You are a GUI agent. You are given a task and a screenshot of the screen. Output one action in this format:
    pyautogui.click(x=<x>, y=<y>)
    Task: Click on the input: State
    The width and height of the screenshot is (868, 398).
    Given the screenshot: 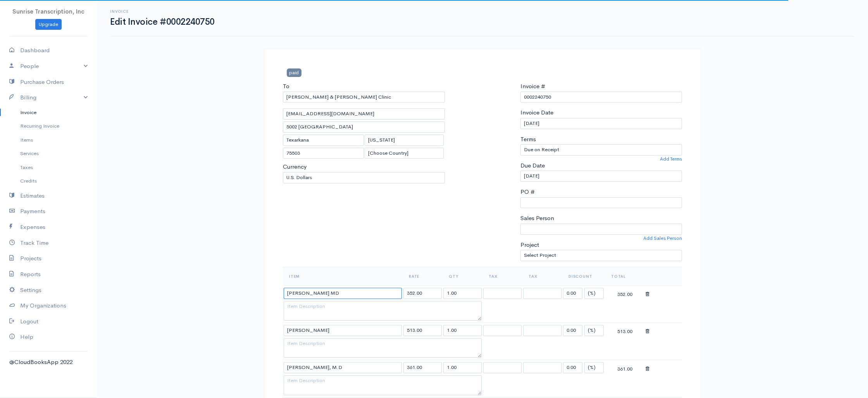 What is the action you would take?
    pyautogui.click(x=404, y=140)
    